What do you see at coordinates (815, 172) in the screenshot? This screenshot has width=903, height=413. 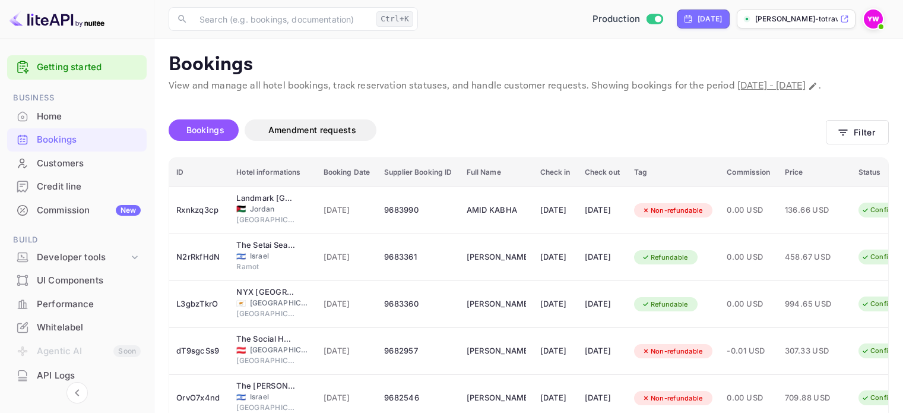 I see `th: Price` at bounding box center [815, 172].